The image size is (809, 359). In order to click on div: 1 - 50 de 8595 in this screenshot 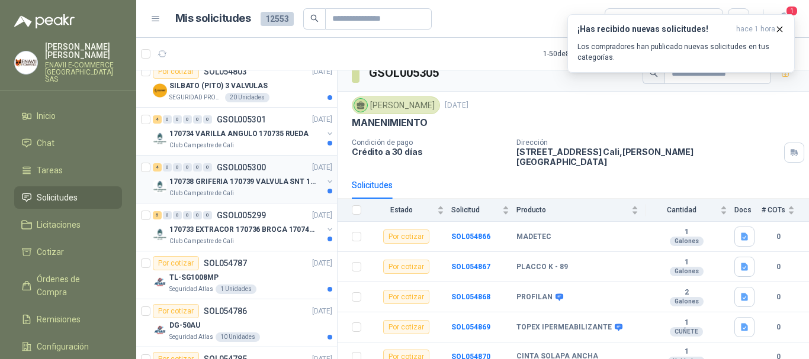, I will do `click(581, 54)`.